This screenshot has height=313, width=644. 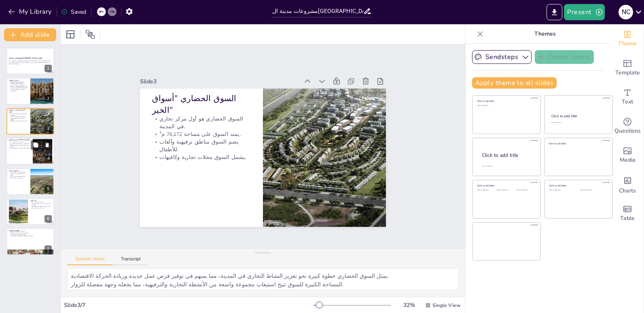 What do you see at coordinates (318, 10) in the screenshot?
I see `input: Insert title` at bounding box center [318, 10].